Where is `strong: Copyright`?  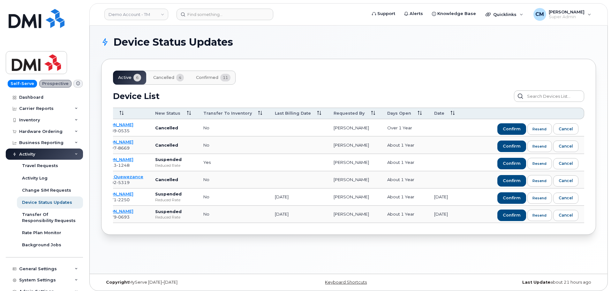
strong: Copyright is located at coordinates (118, 282).